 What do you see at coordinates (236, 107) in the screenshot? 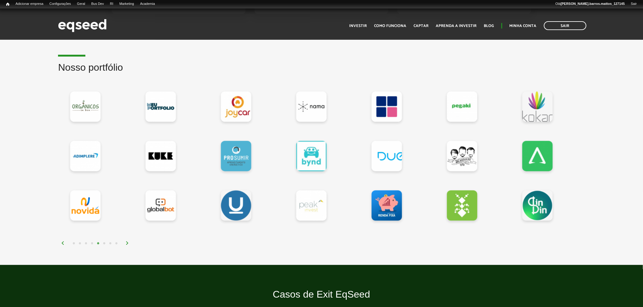
I see `a: Joycar` at bounding box center [236, 107].